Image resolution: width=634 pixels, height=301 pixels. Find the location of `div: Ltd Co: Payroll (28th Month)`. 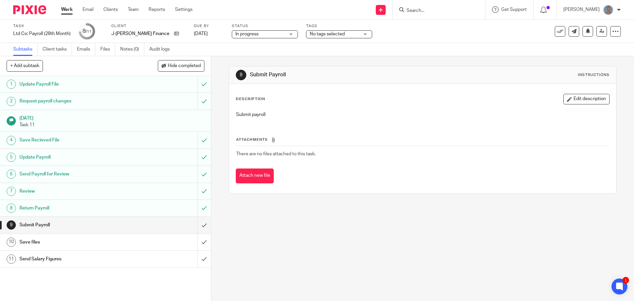

div: Ltd Co: Payroll (28th Month) is located at coordinates (42, 34).